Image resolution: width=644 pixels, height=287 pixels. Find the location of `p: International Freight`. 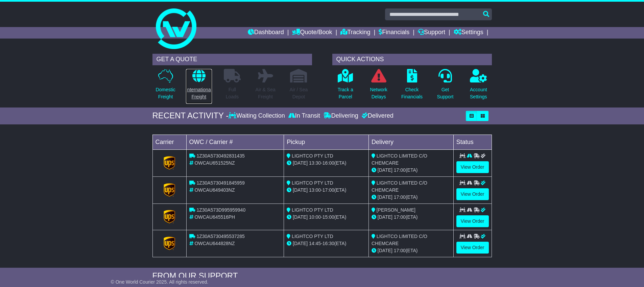

p: International Freight is located at coordinates (199, 93).